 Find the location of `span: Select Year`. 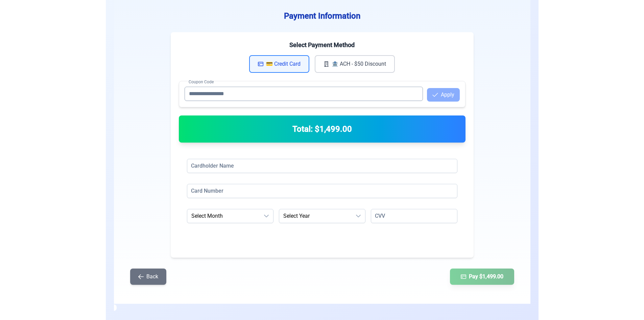

span: Select Year is located at coordinates (316, 216).